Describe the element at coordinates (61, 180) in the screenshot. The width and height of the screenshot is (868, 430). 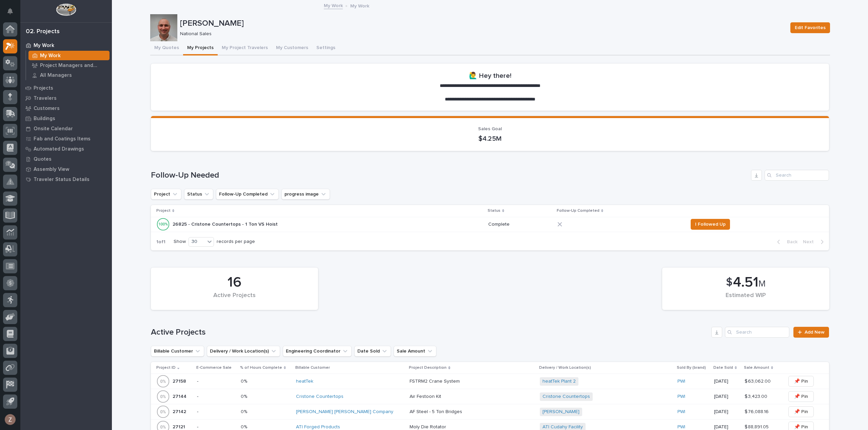
I see `p: Traveler Status Details` at that location.